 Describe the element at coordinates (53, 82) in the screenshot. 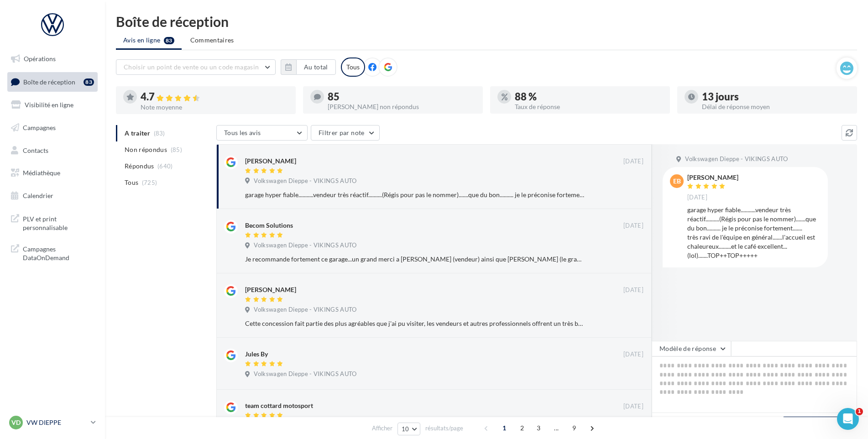

I see `a: Boîte de réception83` at that location.